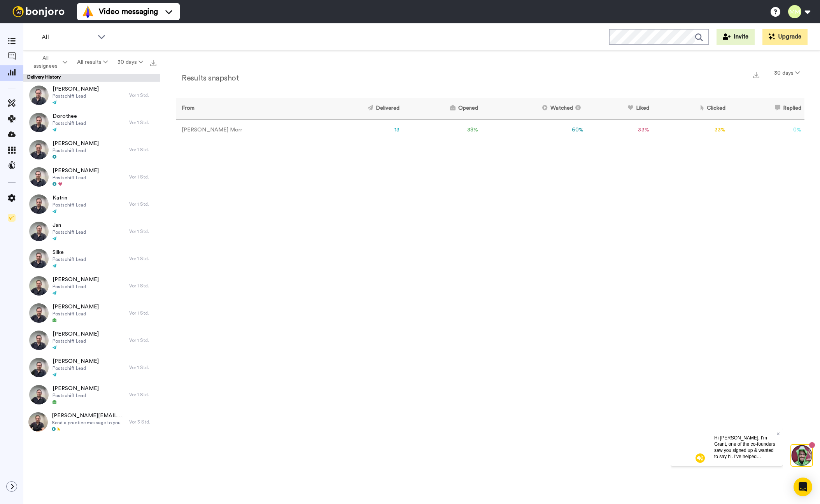 This screenshot has height=504, width=820. Describe the element at coordinates (785, 37) in the screenshot. I see `button: Upgrade` at that location.